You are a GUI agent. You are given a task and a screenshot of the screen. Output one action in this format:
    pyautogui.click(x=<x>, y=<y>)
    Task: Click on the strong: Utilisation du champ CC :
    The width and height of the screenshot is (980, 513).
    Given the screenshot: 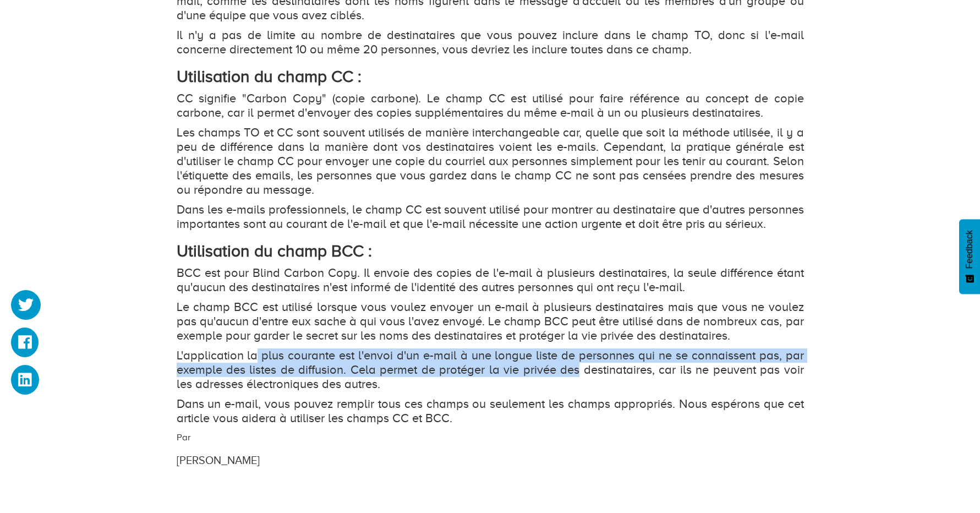 What is the action you would take?
    pyautogui.click(x=269, y=76)
    